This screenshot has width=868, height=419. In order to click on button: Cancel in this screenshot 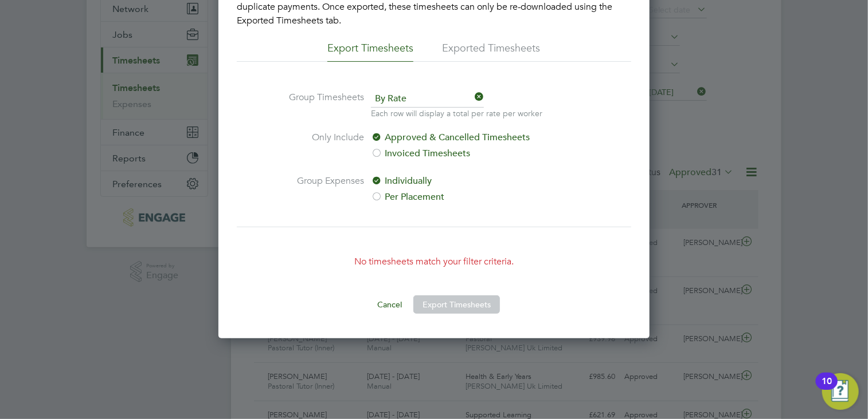, I will do `click(389, 305)`.